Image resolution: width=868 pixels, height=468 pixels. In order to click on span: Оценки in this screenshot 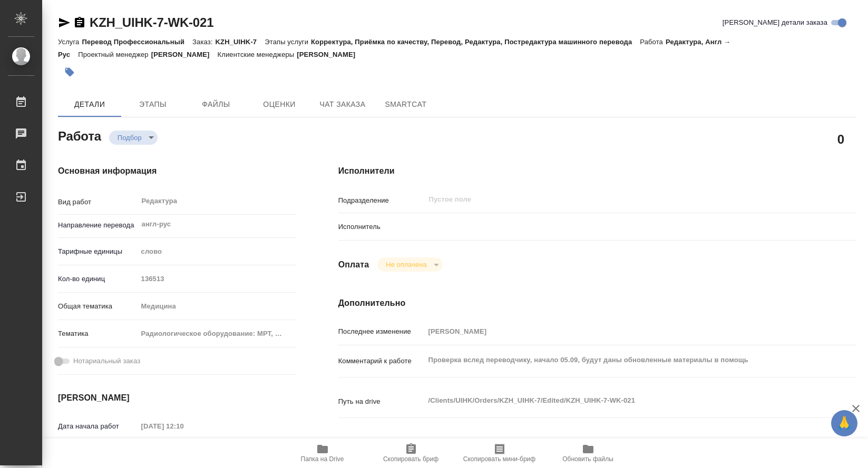, I will do `click(279, 104)`.